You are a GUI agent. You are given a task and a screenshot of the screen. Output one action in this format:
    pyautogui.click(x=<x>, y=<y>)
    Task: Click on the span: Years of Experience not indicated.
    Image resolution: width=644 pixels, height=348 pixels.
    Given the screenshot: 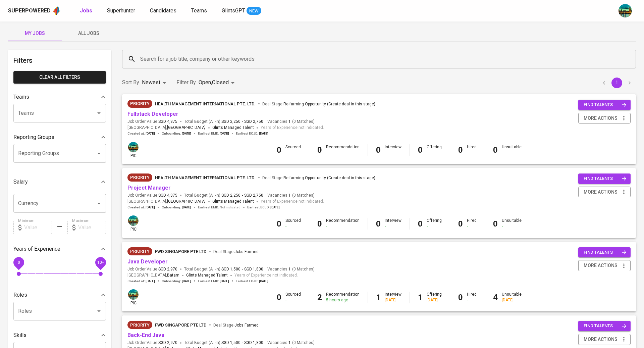 What is the action you would take?
    pyautogui.click(x=266, y=275)
    